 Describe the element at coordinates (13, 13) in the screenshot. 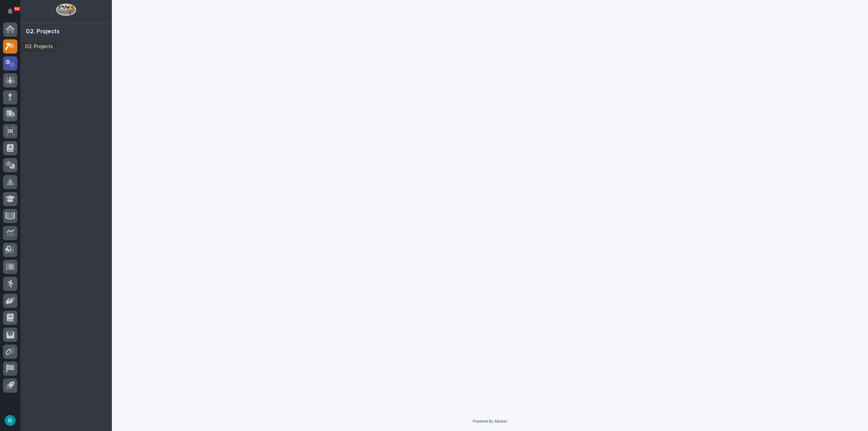

I see `div: Notifications64` at that location.